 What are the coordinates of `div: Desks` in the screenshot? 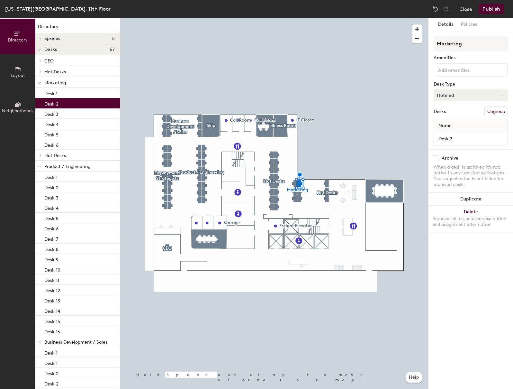 It's located at (440, 112).